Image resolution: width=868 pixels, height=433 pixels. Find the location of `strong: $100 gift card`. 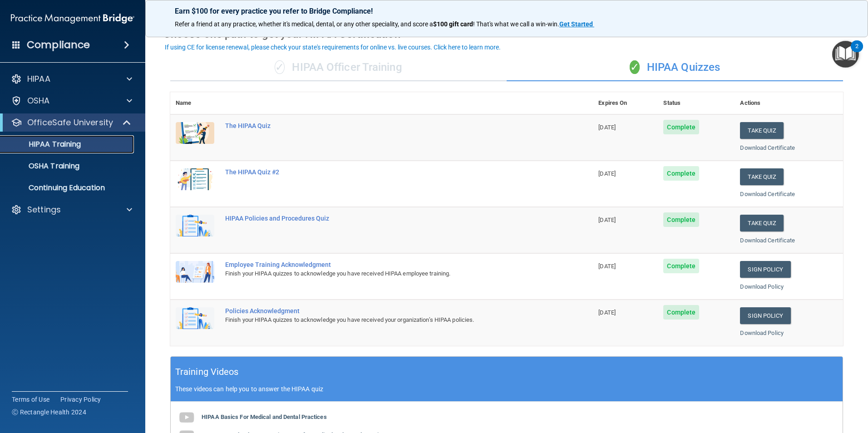

strong: $100 gift card is located at coordinates (453, 24).